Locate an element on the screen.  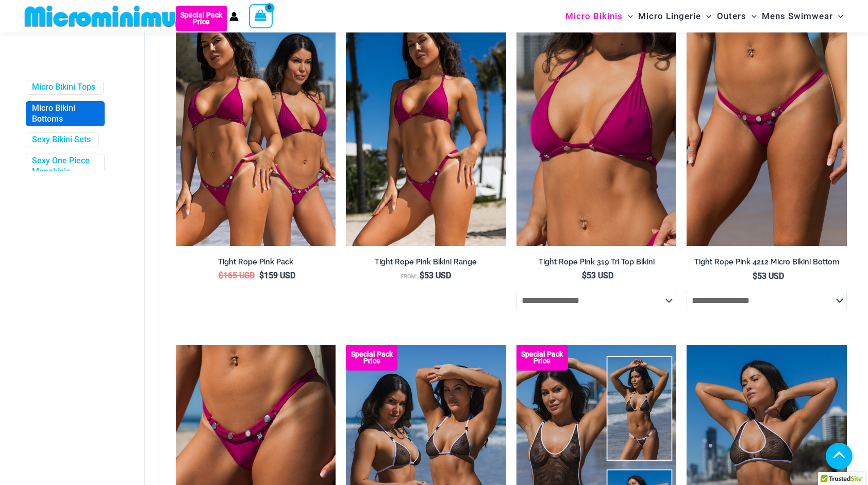
a: Tight Rope Pink Bikini Range is located at coordinates (426, 264).